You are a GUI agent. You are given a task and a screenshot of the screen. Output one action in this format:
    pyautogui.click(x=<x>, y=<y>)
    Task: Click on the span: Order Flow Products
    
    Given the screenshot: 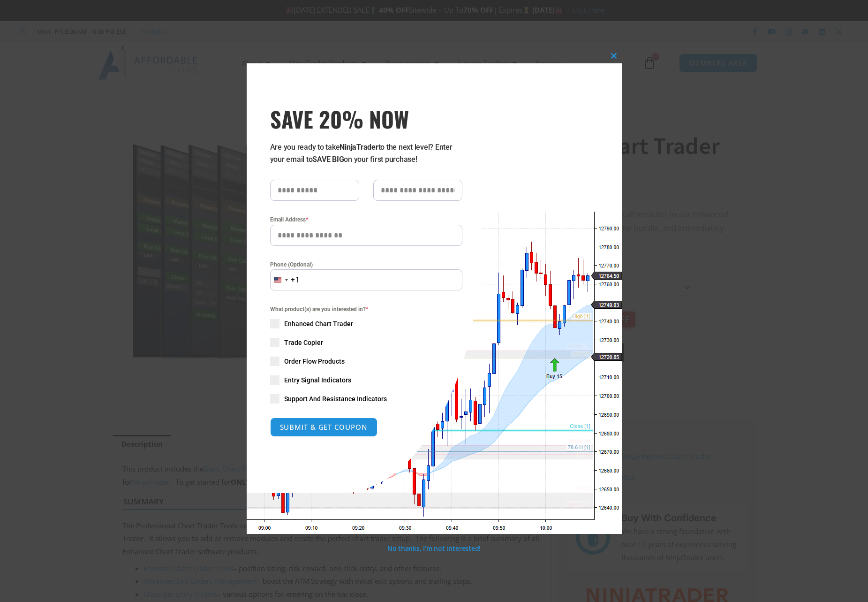 What is the action you would take?
    pyautogui.click(x=314, y=361)
    